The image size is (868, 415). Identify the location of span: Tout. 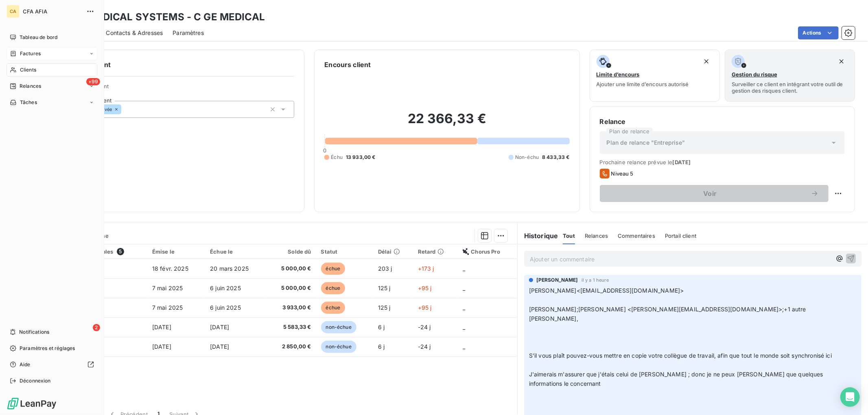
(569, 236).